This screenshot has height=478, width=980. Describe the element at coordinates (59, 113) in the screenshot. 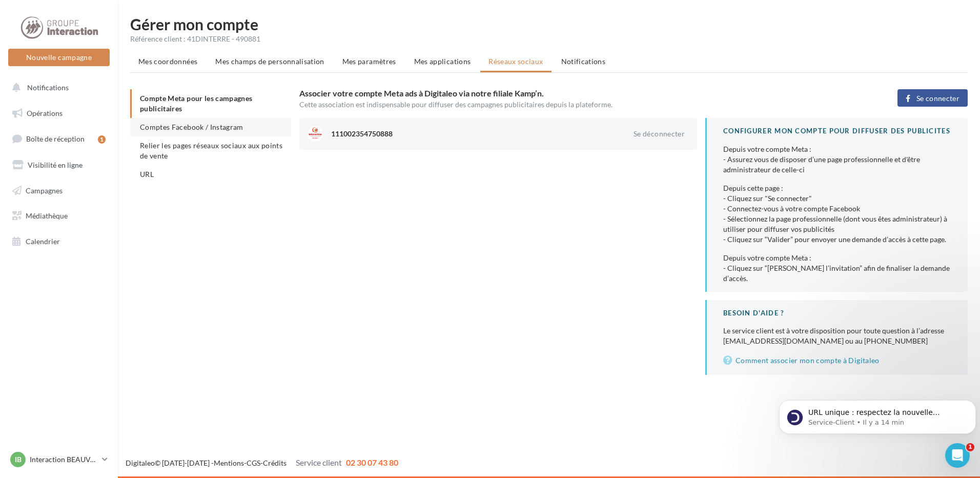

I see `a: Opérations` at that location.